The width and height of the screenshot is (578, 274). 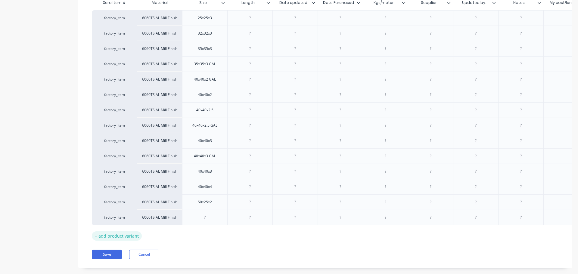 What do you see at coordinates (144, 255) in the screenshot?
I see `button: Cancel` at bounding box center [144, 255].